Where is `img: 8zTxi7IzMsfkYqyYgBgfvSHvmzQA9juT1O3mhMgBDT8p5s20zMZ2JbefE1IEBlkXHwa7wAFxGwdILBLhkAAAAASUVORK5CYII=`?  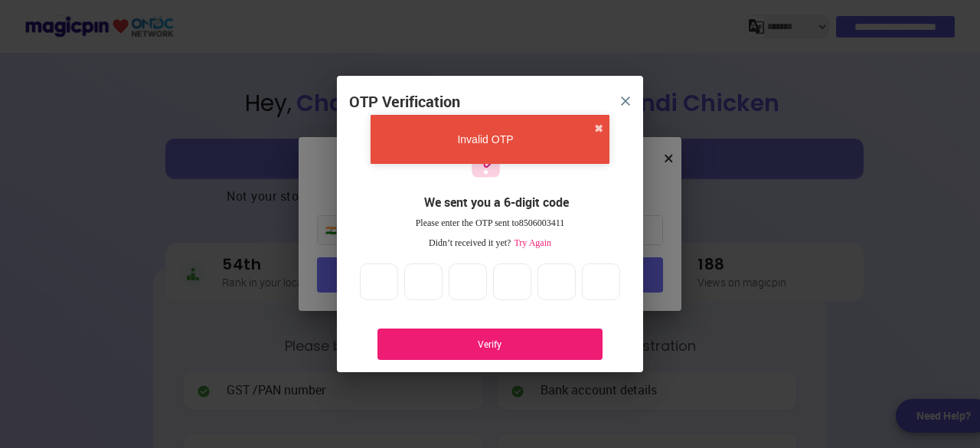 img: 8zTxi7IzMsfkYqyYgBgfvSHvmzQA9juT1O3mhMgBDT8p5s20zMZ2JbefE1IEBlkXHwa7wAFxGwdILBLhkAAAAASUVORK5CYII= is located at coordinates (625, 101).